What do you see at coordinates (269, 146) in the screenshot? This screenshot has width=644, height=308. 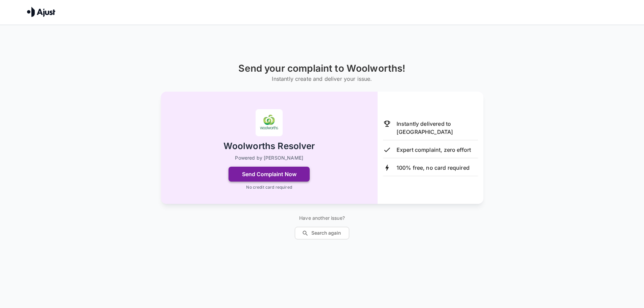 I see `h2: Woolworths Resolver` at bounding box center [269, 146].